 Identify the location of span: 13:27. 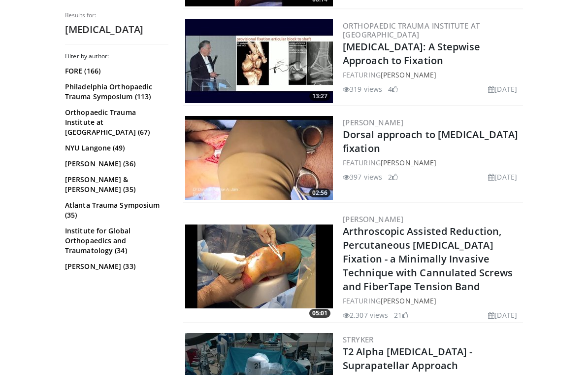
(320, 96).